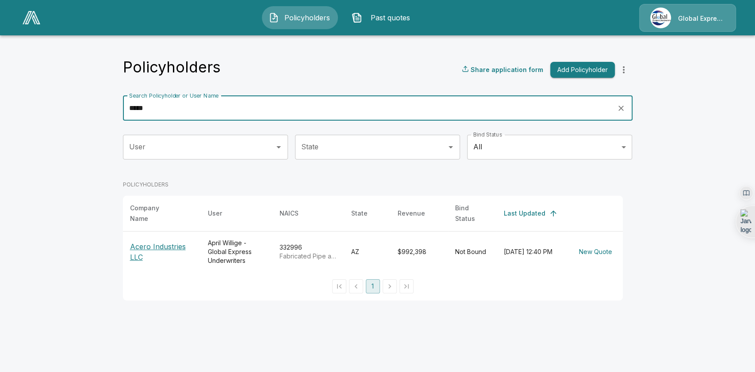 This screenshot has width=755, height=372. I want to click on label: Bind Status, so click(487, 134).